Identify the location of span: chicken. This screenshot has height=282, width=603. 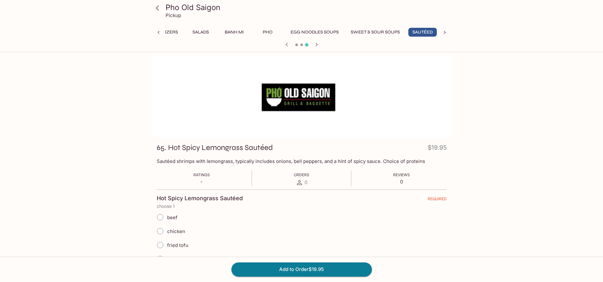
(176, 232).